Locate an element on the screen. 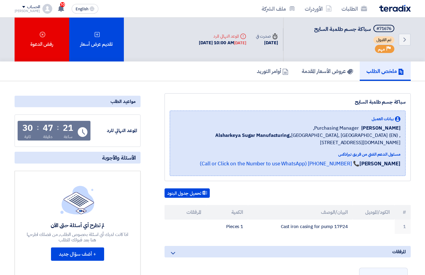 The height and width of the screenshot is (275, 425). button: تحميل جدول البنود is located at coordinates (187, 193).